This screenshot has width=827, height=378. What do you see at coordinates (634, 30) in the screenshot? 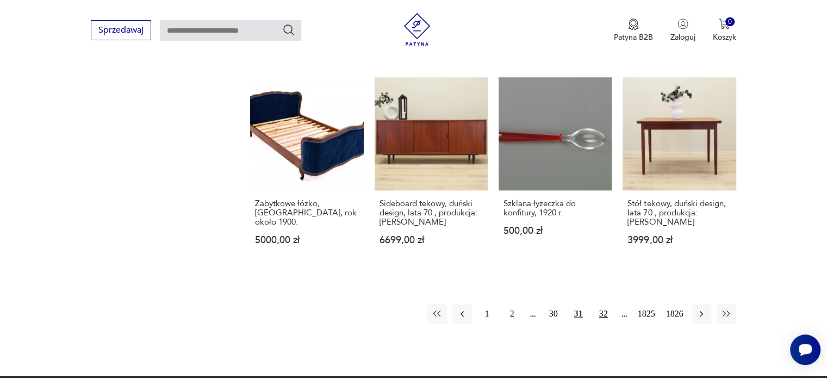
I see `a: Ikona medaluPatyna B2B` at bounding box center [634, 30].